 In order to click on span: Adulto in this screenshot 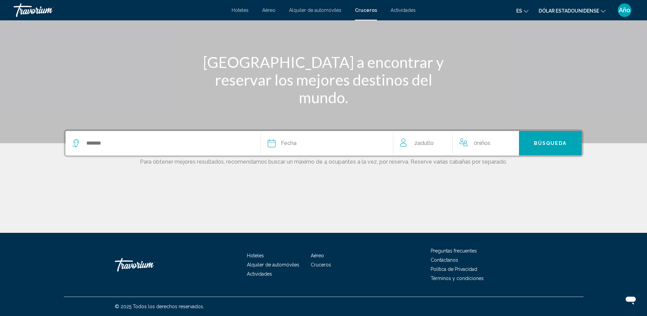, I will do `click(426, 143)`.